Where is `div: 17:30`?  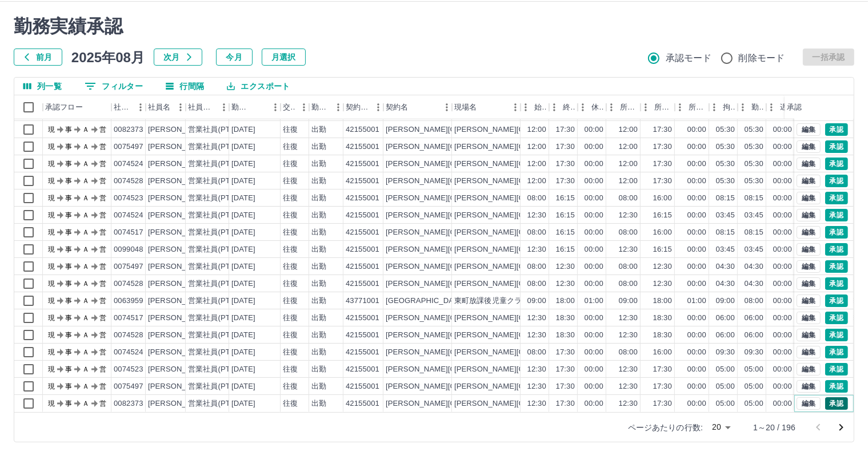
div: 17:30 is located at coordinates (565, 181).